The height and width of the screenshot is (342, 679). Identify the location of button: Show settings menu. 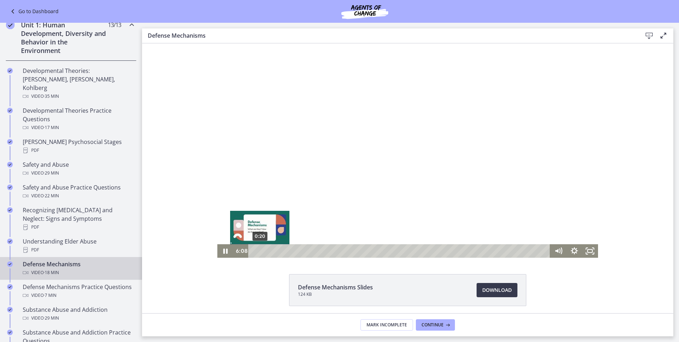
(432, 207).